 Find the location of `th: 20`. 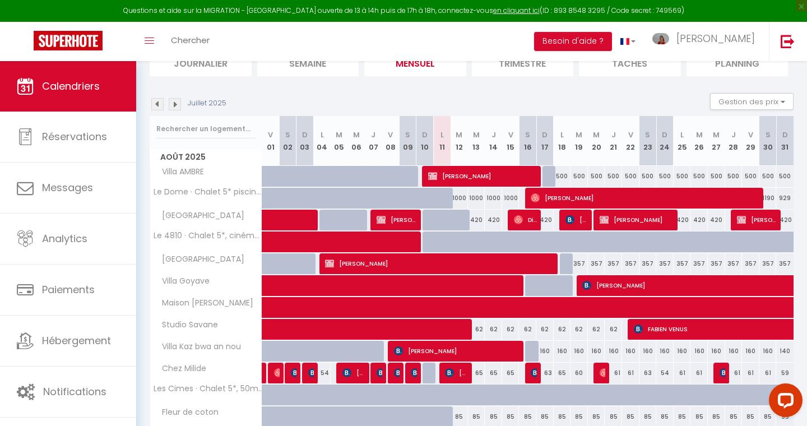

th: 20 is located at coordinates (596, 141).